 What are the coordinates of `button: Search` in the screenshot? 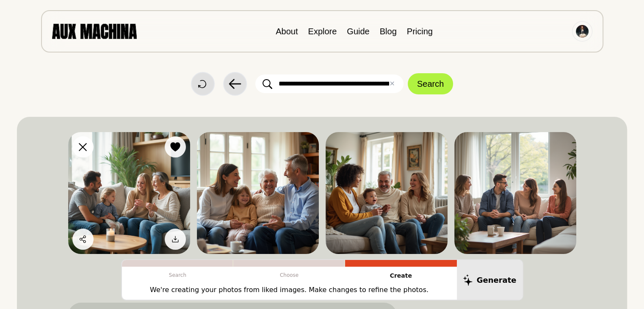 It's located at (430, 83).